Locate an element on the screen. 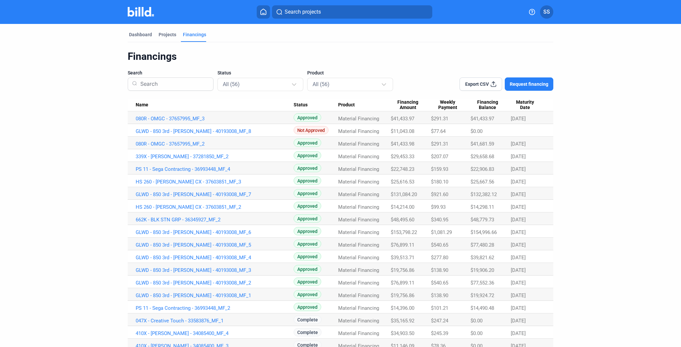  span: $48,495.60 is located at coordinates (402, 220).